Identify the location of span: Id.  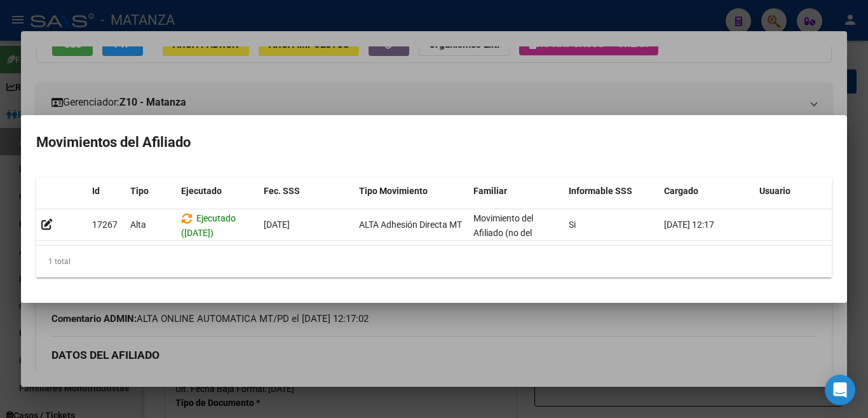
(96, 191).